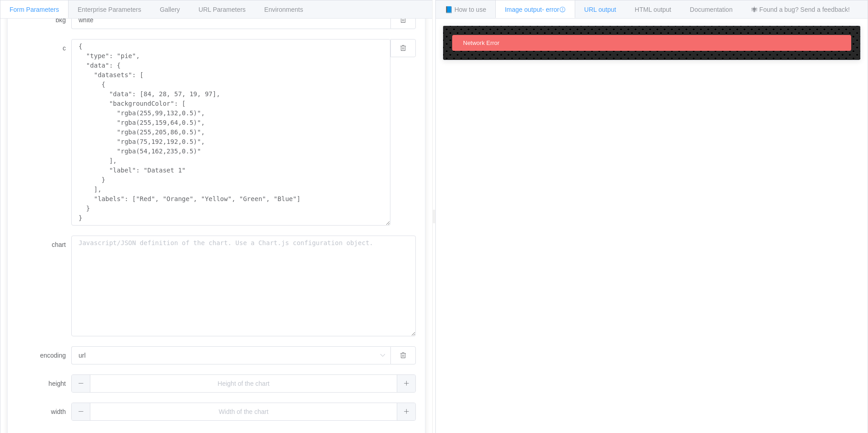 This screenshot has height=433, width=868. Describe the element at coordinates (800, 10) in the screenshot. I see `span: 🕷 Found a bug? Send a feedback!` at that location.